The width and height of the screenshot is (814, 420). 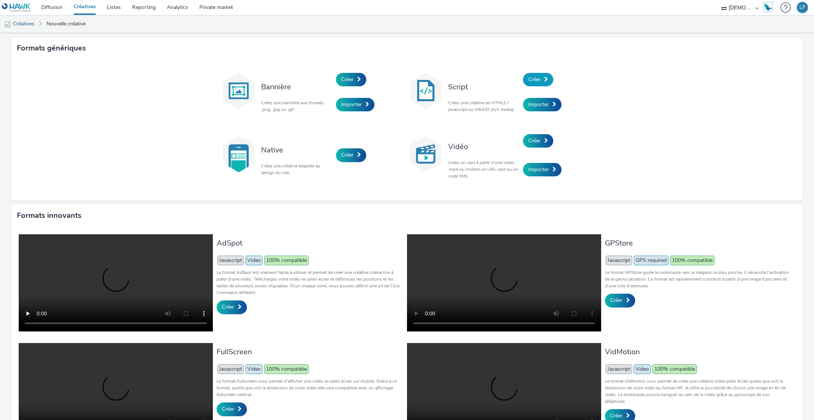 I want to click on img: code.svg, so click(x=426, y=91).